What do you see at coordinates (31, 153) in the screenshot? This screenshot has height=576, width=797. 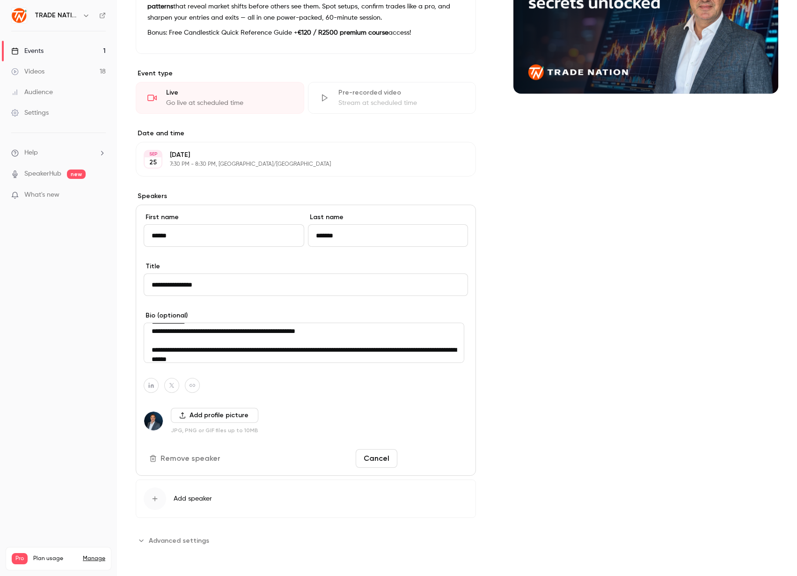 I see `span: Help` at bounding box center [31, 153].